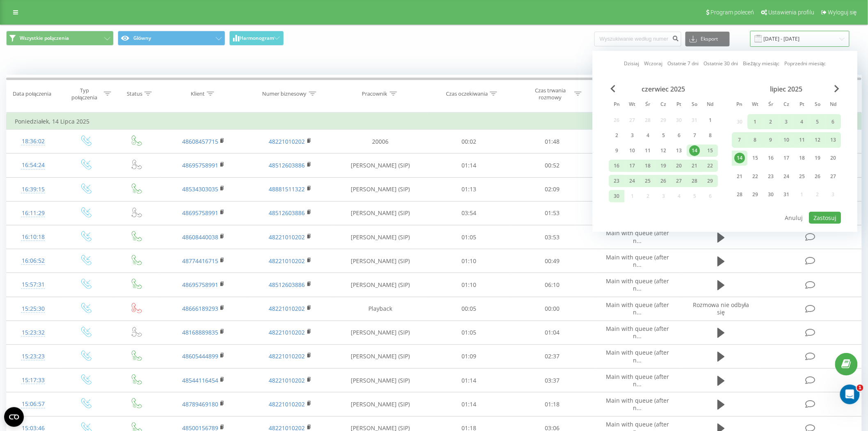  I want to click on div: 28, so click(740, 194).